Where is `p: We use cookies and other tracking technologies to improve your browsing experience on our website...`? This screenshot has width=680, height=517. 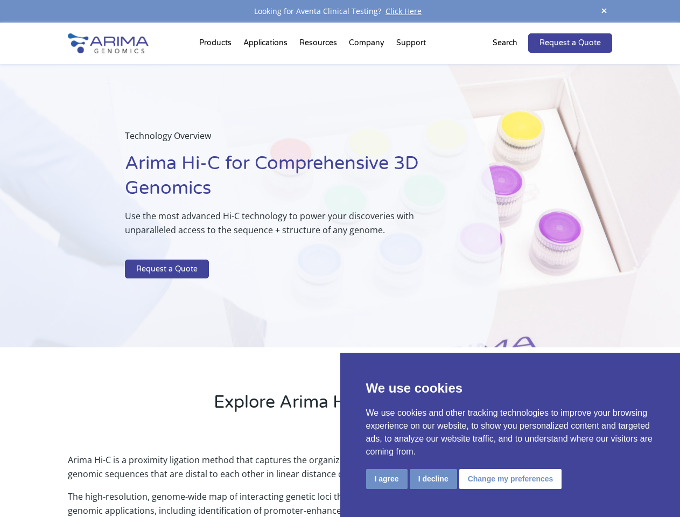
p: We use cookies and other tracking technologies to improve your browsing experience on our website... is located at coordinates (511, 433).